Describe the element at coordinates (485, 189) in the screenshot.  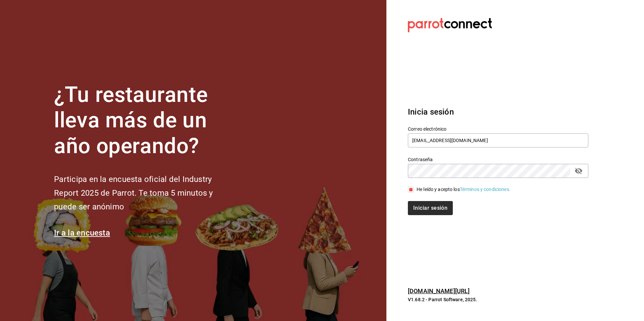
I see `a: Términos y condiciones.` at that location.